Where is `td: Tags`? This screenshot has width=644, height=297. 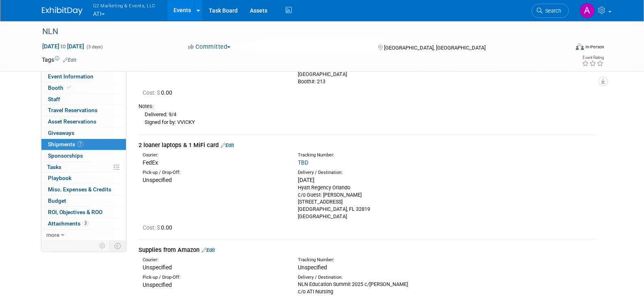 td: Tags is located at coordinates (59, 59).